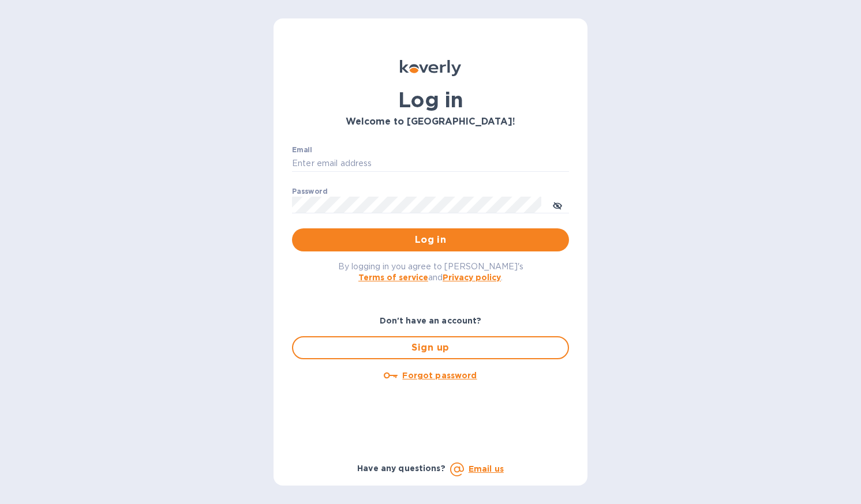  What do you see at coordinates (431, 348) in the screenshot?
I see `button: Sign up` at bounding box center [431, 348].